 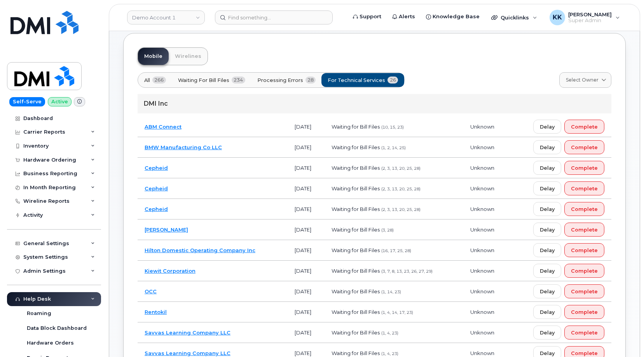 What do you see at coordinates (392, 127) in the screenshot?
I see `span: (10, 15, 23)` at bounding box center [392, 127].